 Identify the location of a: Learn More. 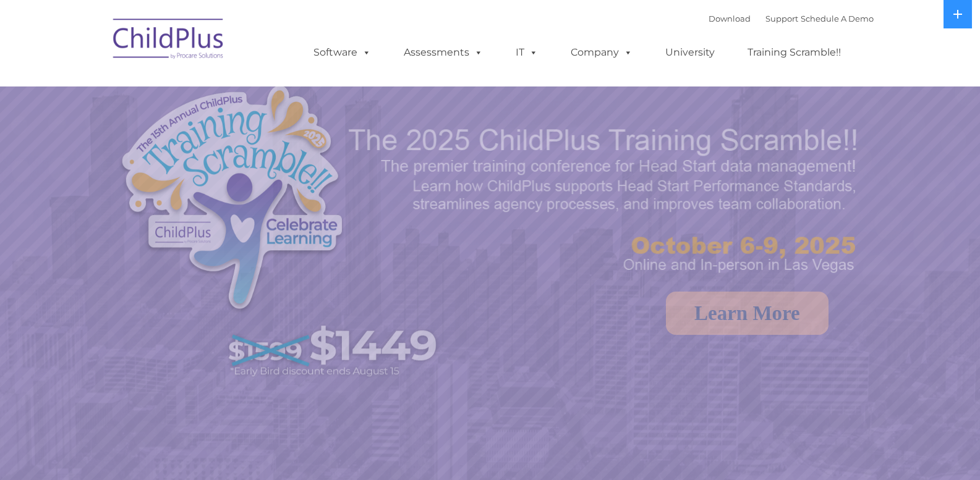
(747, 314).